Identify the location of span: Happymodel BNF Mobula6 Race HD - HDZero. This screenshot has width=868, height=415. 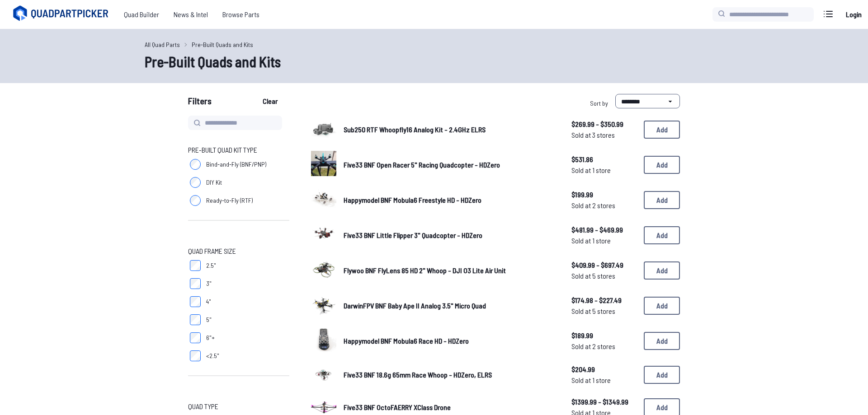
(406, 340).